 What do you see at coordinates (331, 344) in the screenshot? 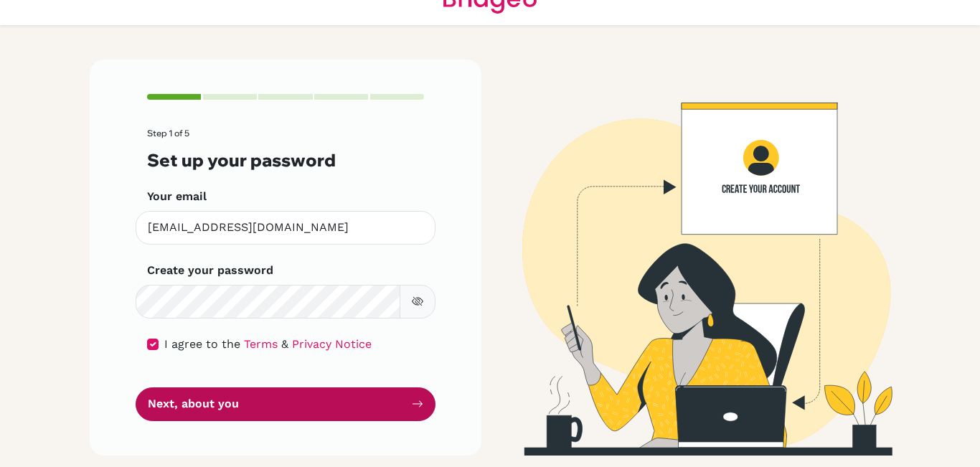
I see `a: Privacy Notice` at bounding box center [331, 344].